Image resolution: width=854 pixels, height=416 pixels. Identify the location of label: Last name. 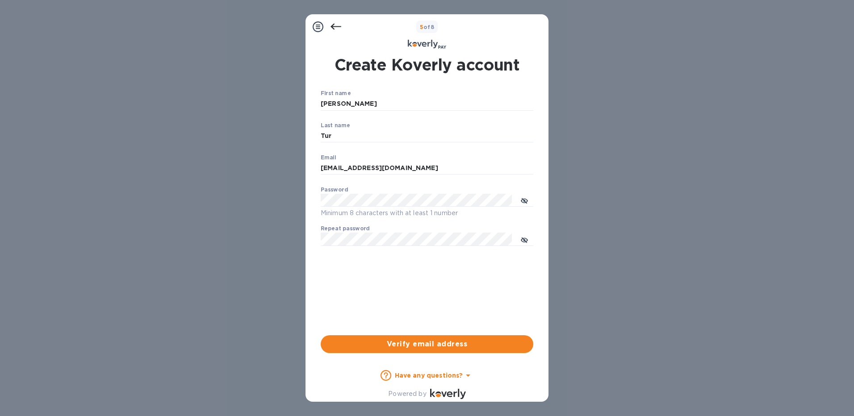
(336, 126).